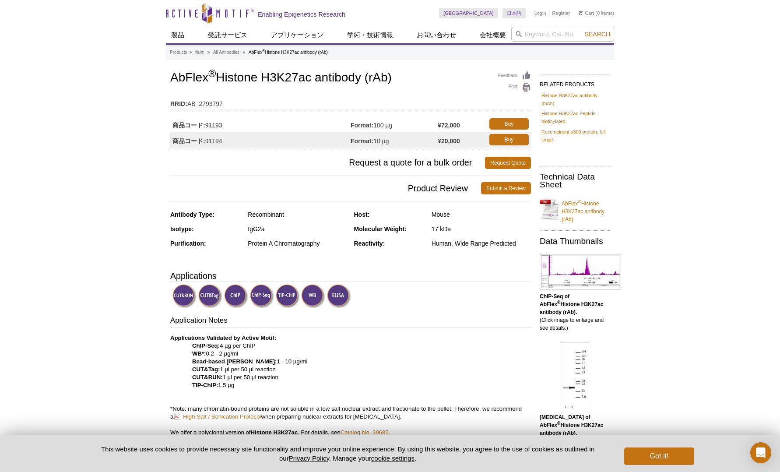 Image resolution: width=780 pixels, height=472 pixels. I want to click on a: Products, so click(178, 53).